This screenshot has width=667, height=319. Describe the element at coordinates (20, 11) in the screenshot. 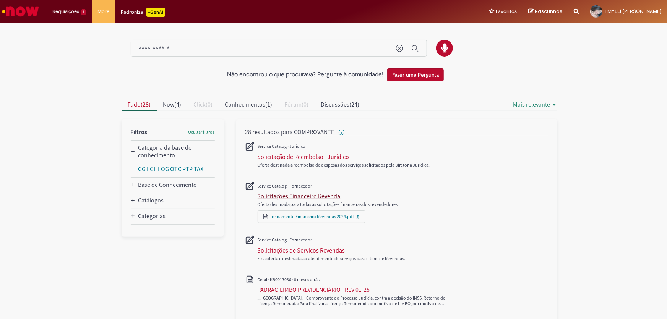

I see `img: ServiceNow` at that location.